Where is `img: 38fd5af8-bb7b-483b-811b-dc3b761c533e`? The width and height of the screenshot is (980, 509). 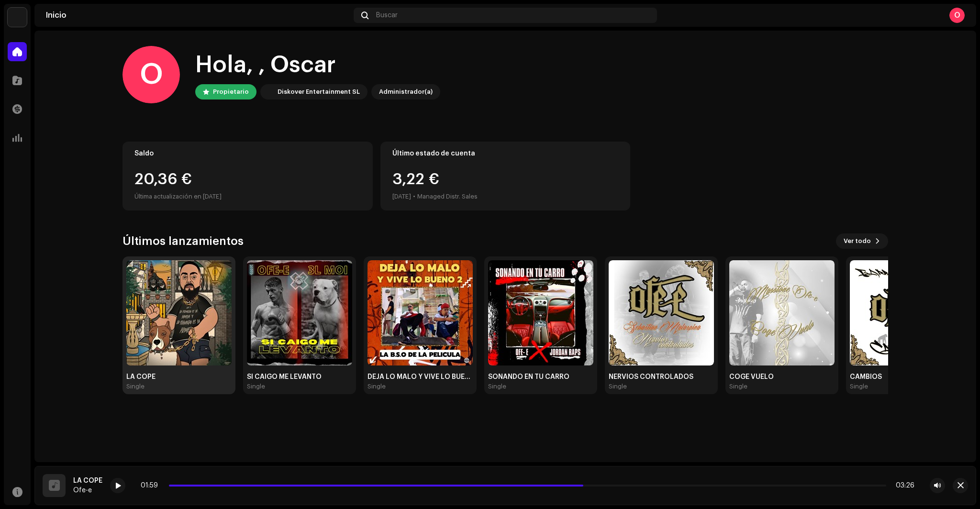 img: 38fd5af8-bb7b-483b-811b-dc3b761c533e is located at coordinates (299, 313).